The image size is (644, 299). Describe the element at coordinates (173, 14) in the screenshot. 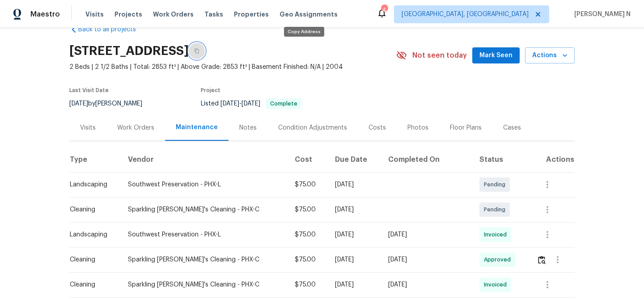

I see `span: Work Orders` at that location.